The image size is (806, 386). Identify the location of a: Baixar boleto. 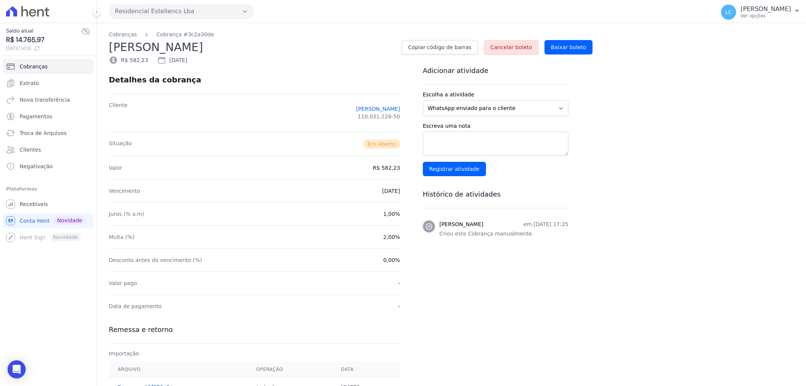
(569, 47).